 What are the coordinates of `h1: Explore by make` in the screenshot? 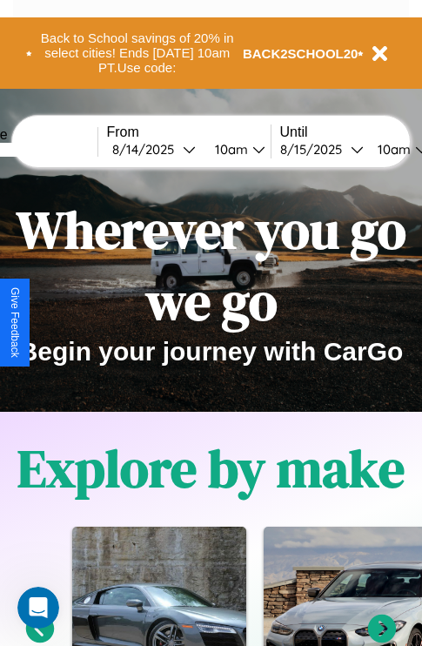 It's located at (211, 468).